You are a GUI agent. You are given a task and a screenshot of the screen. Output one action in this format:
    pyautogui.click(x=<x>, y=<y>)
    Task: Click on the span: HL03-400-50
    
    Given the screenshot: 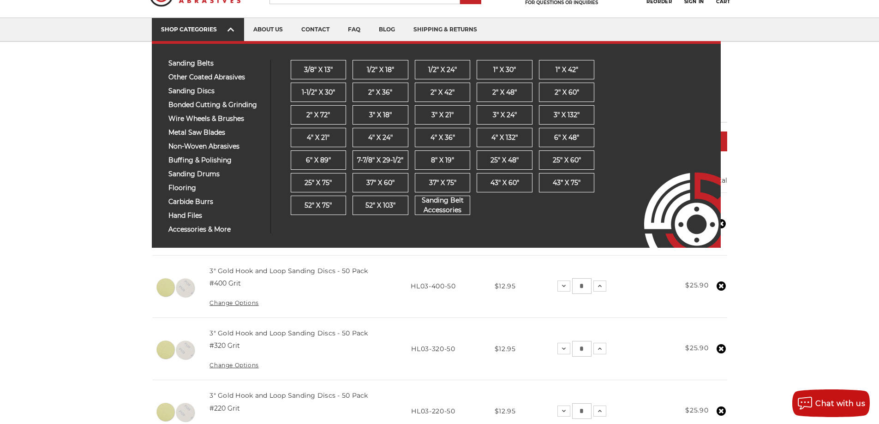 What is the action you would take?
    pyautogui.click(x=433, y=286)
    